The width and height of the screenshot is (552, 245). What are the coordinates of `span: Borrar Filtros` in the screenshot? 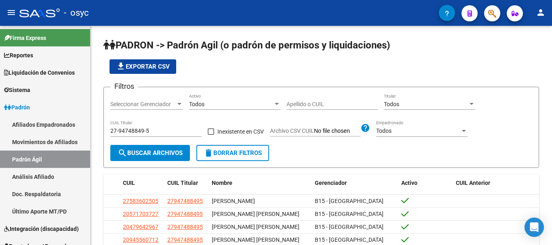 It's located at (233, 153).